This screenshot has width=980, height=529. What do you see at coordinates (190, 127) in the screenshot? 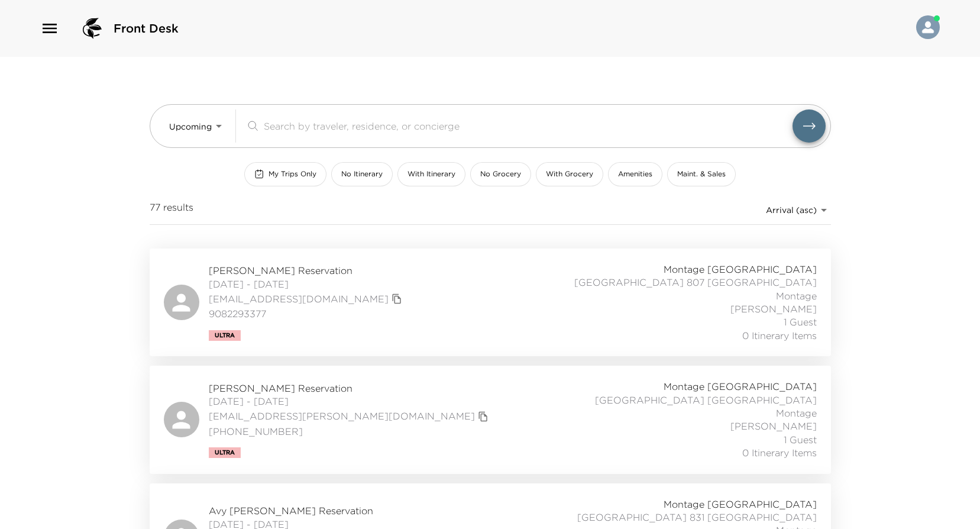
I see `span: Upcoming` at bounding box center [190, 127].